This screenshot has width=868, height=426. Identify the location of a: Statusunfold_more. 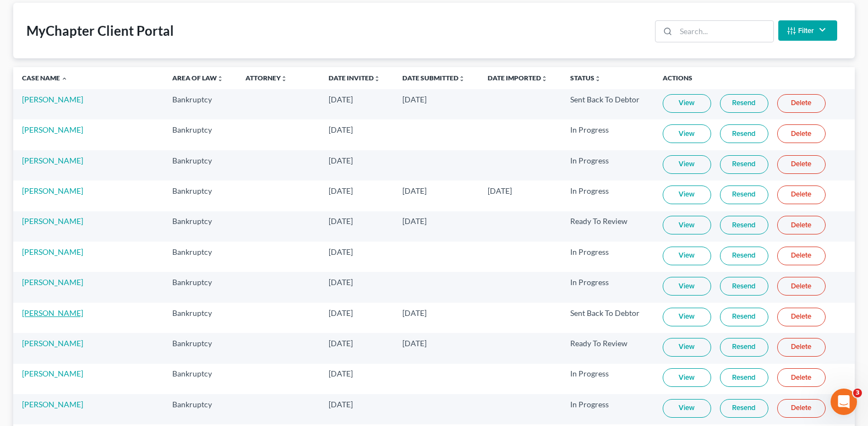
(586, 77).